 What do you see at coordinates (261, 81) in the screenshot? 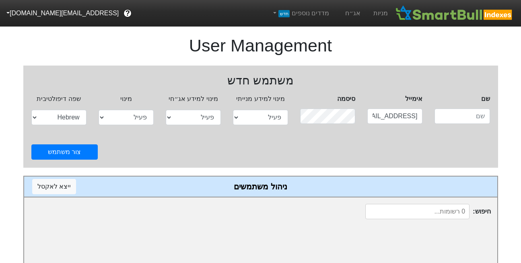
I see `h2: משתמש חדש` at bounding box center [261, 81].